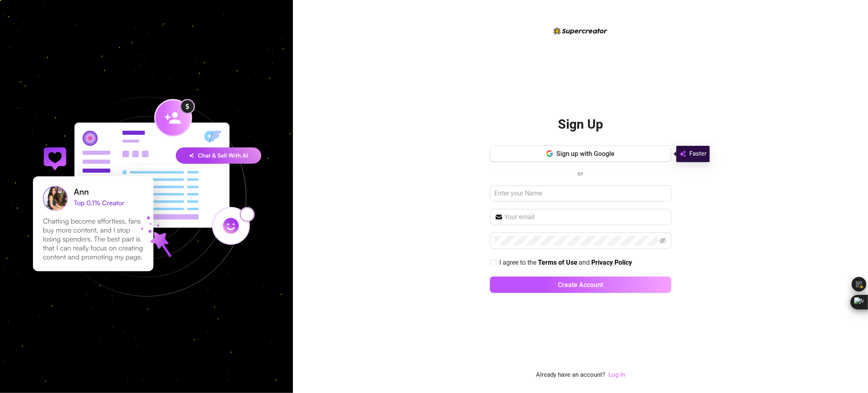 This screenshot has width=868, height=393. I want to click on input: Enter your Name, so click(581, 194).